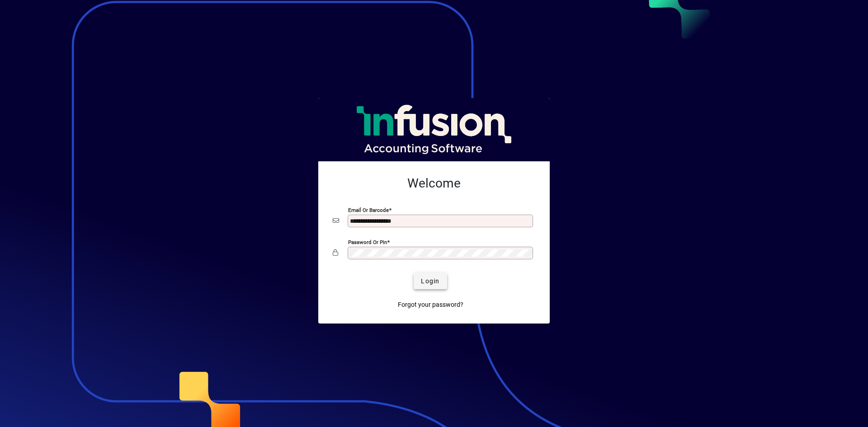 The image size is (868, 427). What do you see at coordinates (430, 305) in the screenshot?
I see `span: Forgot your password?` at bounding box center [430, 305].